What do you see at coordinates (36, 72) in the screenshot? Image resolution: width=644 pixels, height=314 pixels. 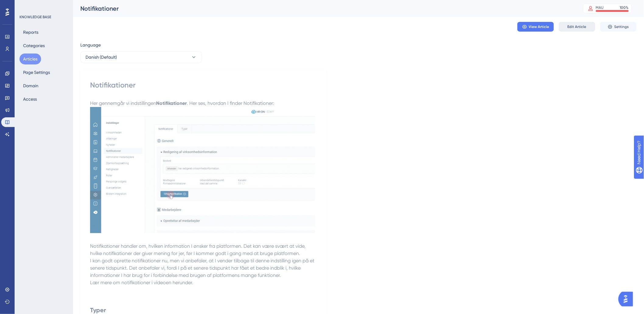 I see `button: Page Settings` at bounding box center [36, 72].